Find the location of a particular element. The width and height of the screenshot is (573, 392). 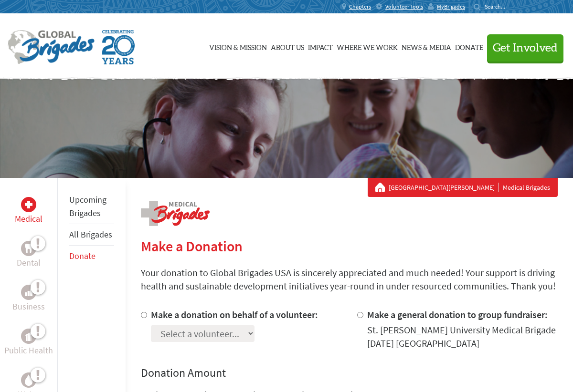

img: logo-medical.png is located at coordinates (175, 213).